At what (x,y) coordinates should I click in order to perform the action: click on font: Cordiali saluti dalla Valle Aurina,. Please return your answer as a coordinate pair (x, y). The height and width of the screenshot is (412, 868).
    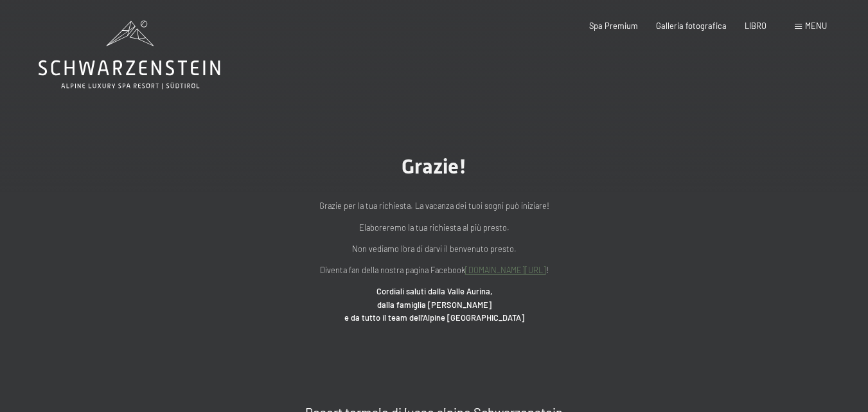
    Looking at the image, I should click on (434, 291).